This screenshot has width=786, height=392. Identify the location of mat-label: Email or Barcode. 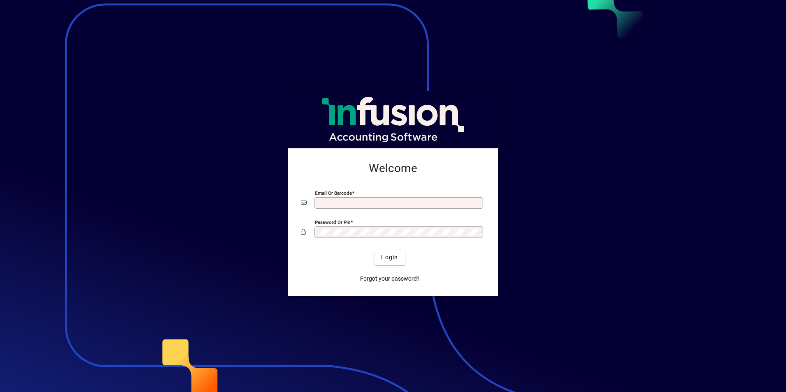
(333, 193).